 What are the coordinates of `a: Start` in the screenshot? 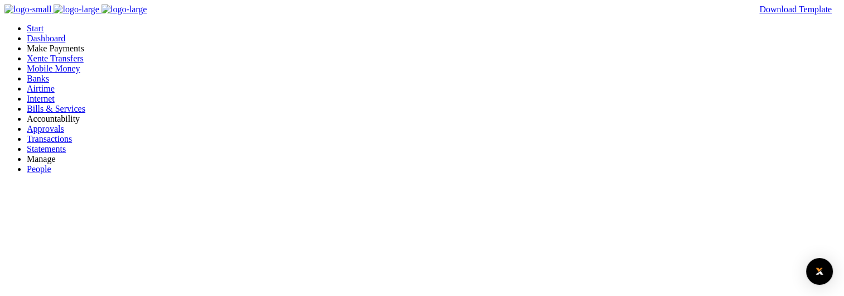 It's located at (35, 28).